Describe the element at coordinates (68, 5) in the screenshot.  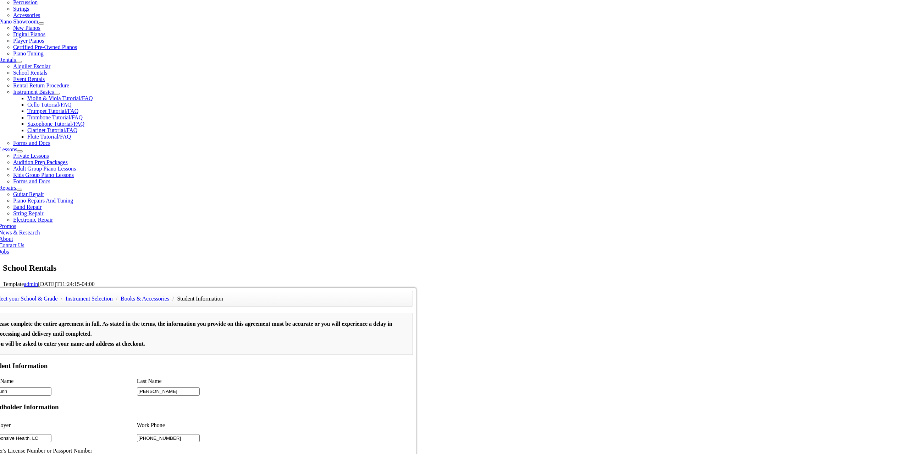
I see `input: Page` at that location.